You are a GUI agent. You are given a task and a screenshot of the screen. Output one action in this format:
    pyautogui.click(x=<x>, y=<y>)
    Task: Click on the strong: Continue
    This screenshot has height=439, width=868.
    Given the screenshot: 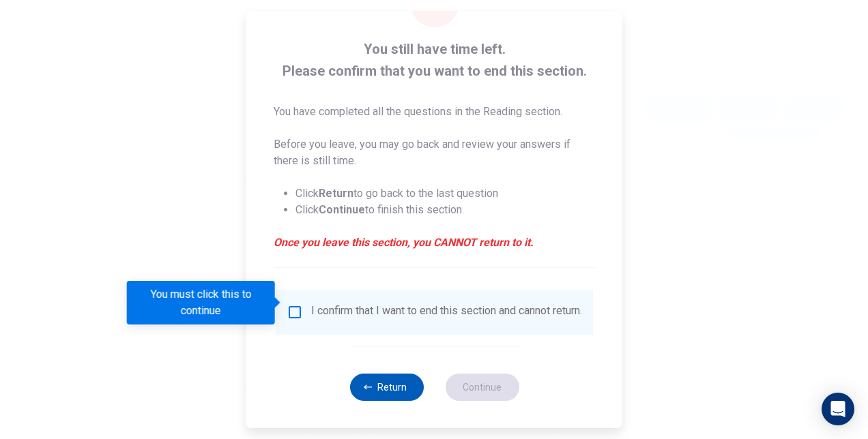 What is the action you would take?
    pyautogui.click(x=342, y=209)
    